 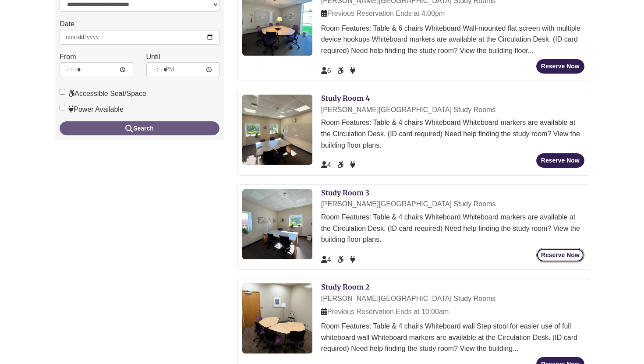 What do you see at coordinates (92, 109) in the screenshot?
I see `label: Power Available` at bounding box center [92, 109].